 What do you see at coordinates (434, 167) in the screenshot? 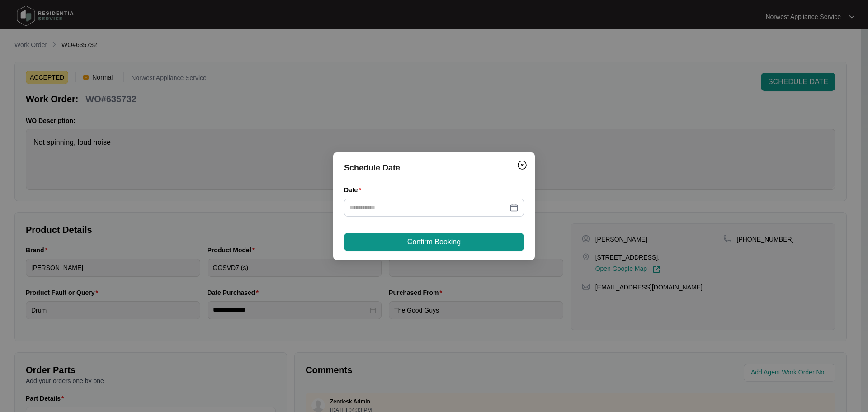
I see `div: Schedule Date` at bounding box center [434, 167].